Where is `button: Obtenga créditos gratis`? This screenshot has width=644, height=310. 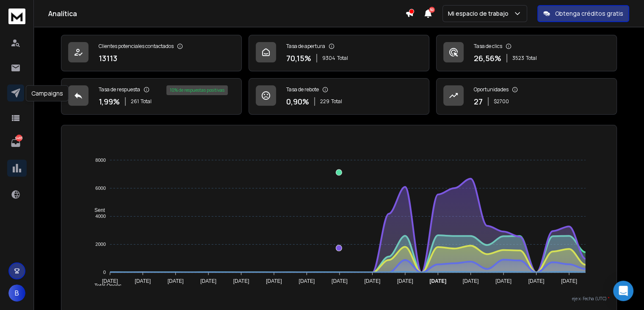 button: Obtenga créditos gratis is located at coordinates (583, 14).